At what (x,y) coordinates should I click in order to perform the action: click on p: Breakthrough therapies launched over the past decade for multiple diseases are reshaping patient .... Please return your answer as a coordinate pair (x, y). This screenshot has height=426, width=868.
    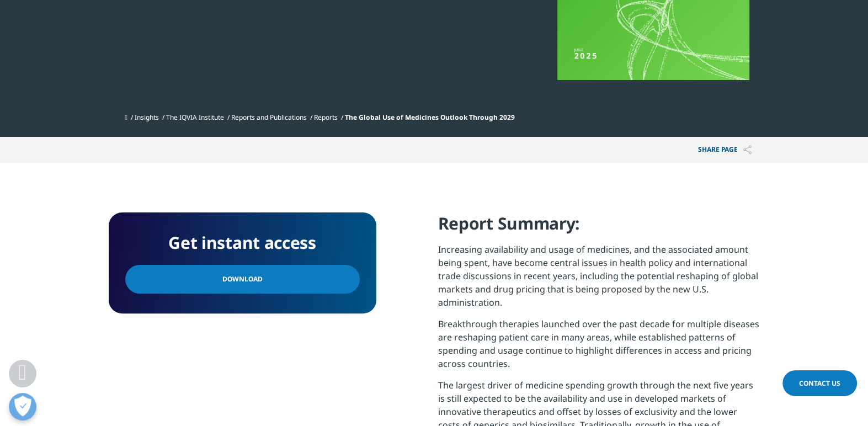
    Looking at the image, I should click on (598, 348).